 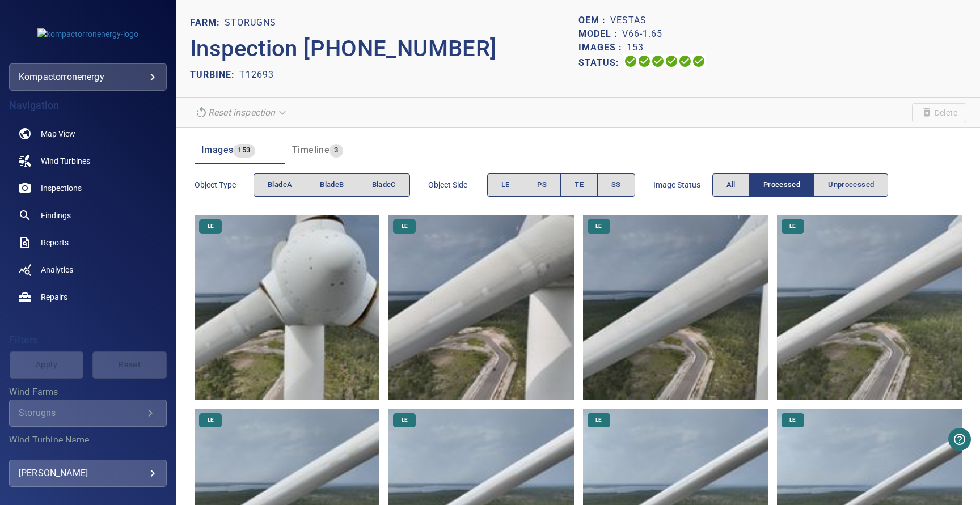 I want to click on span: bladeC, so click(x=384, y=185).